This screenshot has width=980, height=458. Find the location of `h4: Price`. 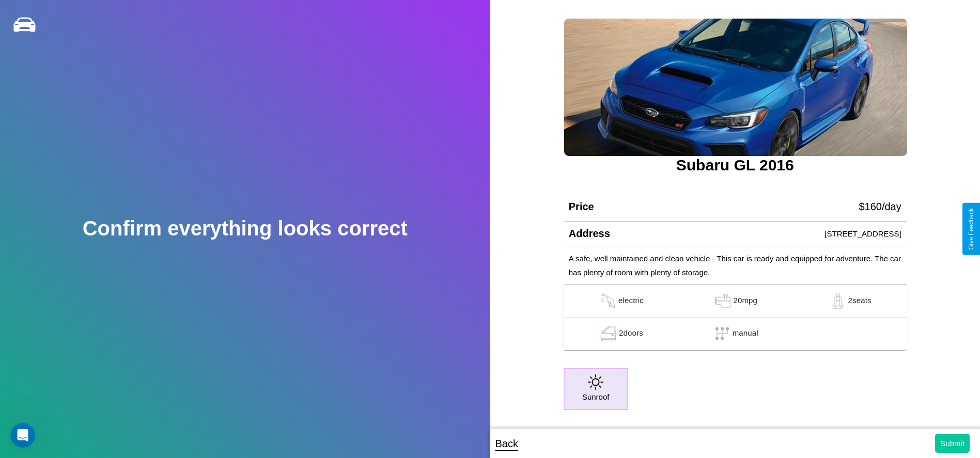

h4: Price is located at coordinates (581, 207).